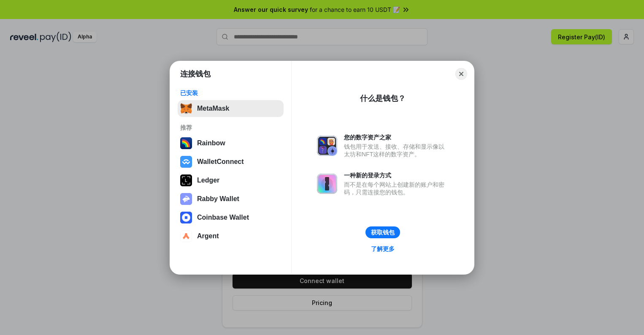 Image resolution: width=644 pixels, height=335 pixels. What do you see at coordinates (231, 162) in the screenshot?
I see `button: WalletConnect` at bounding box center [231, 162].